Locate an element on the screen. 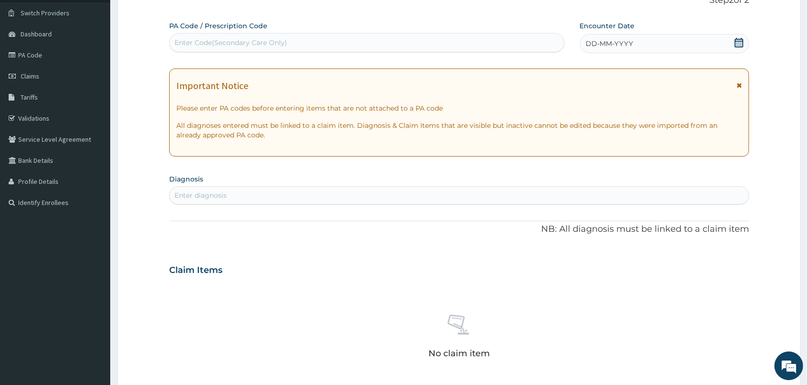  textarea: Type your message and hit 'Enter' is located at coordinates (93, 278).